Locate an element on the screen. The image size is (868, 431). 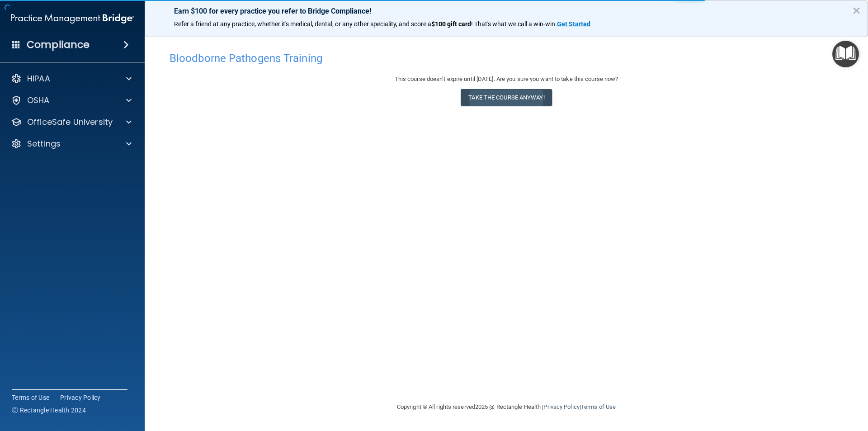
p: Settings is located at coordinates (44, 144).